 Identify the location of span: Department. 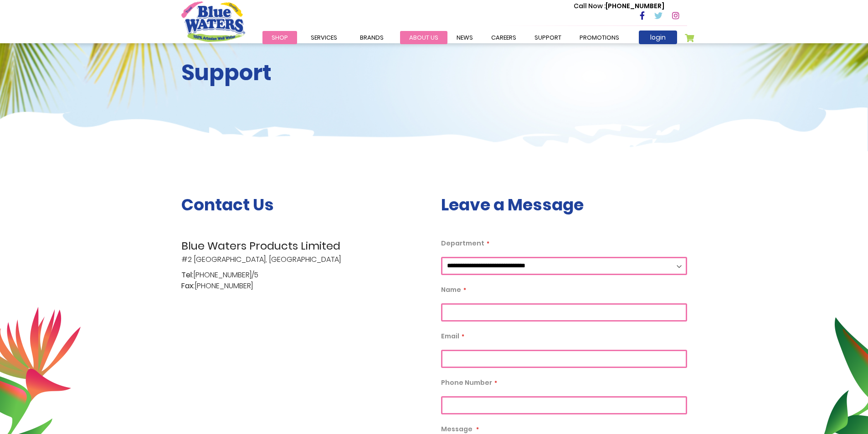
(462, 243).